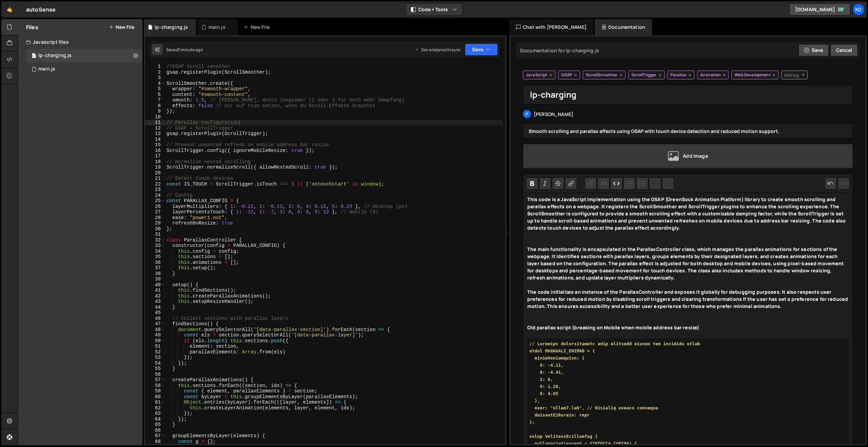 Image resolution: width=868 pixels, height=447 pixels. I want to click on div: 8, so click(155, 106).